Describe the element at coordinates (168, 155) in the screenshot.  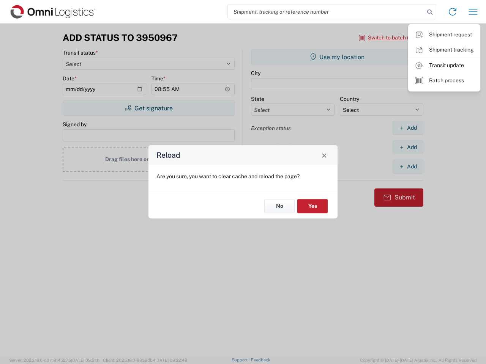
I see `h4: Reload` at that location.